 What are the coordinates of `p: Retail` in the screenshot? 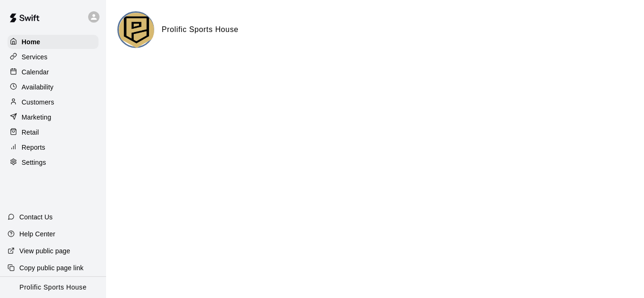 It's located at (30, 132).